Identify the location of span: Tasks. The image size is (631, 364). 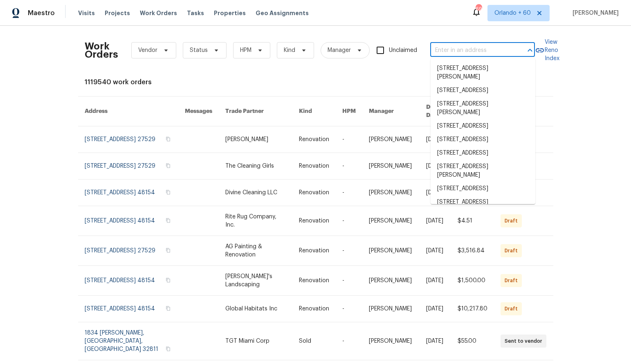
(196, 13).